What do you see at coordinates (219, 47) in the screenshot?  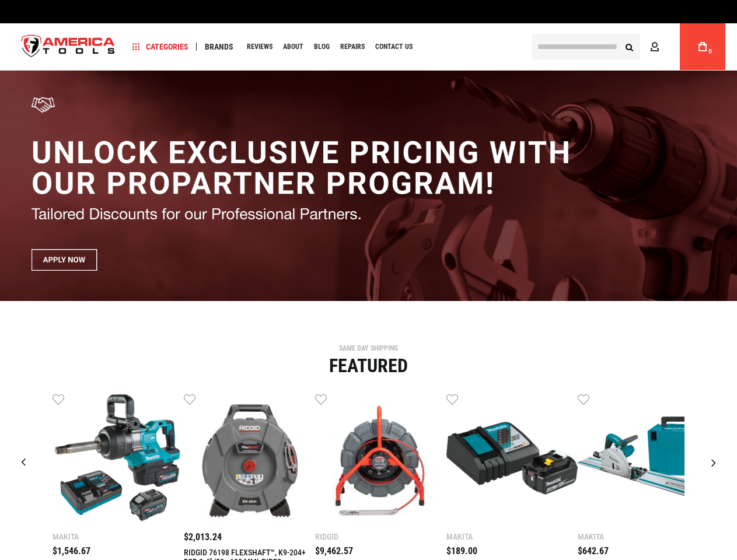 I see `a: Brands` at bounding box center [219, 47].